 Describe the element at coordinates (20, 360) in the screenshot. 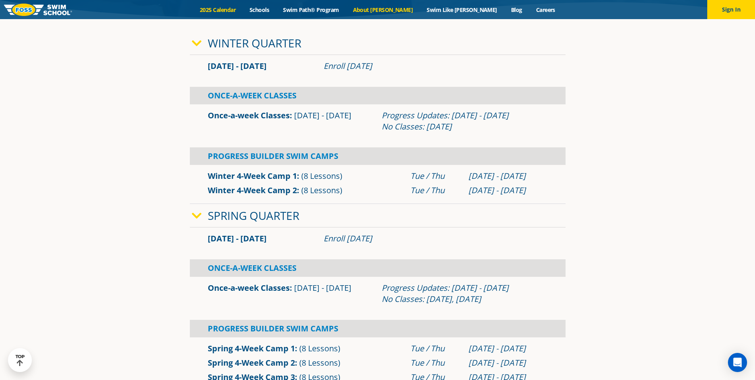

I see `div: TOP` at that location.